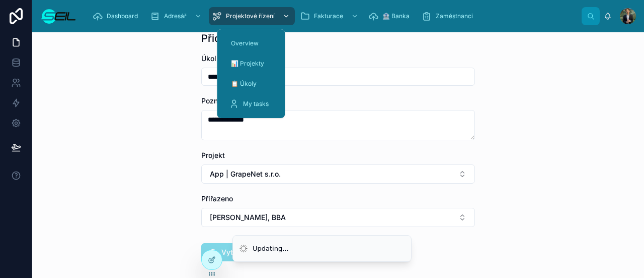  Describe the element at coordinates (243, 84) in the screenshot. I see `span: 📋 Úkoly` at that location.